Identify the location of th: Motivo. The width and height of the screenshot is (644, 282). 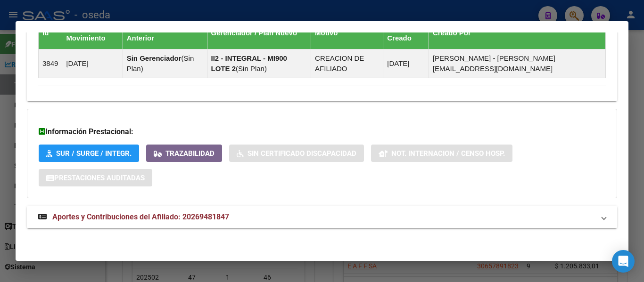
(347, 33).